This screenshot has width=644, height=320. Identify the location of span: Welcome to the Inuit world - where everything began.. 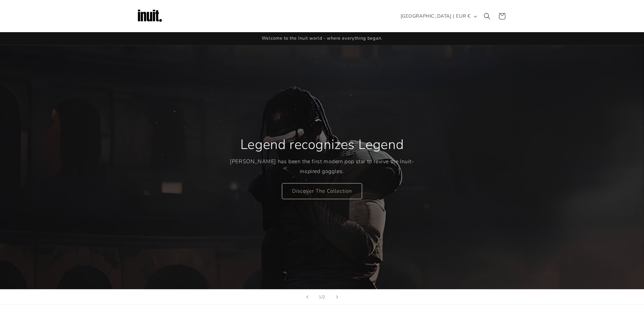
(322, 38).